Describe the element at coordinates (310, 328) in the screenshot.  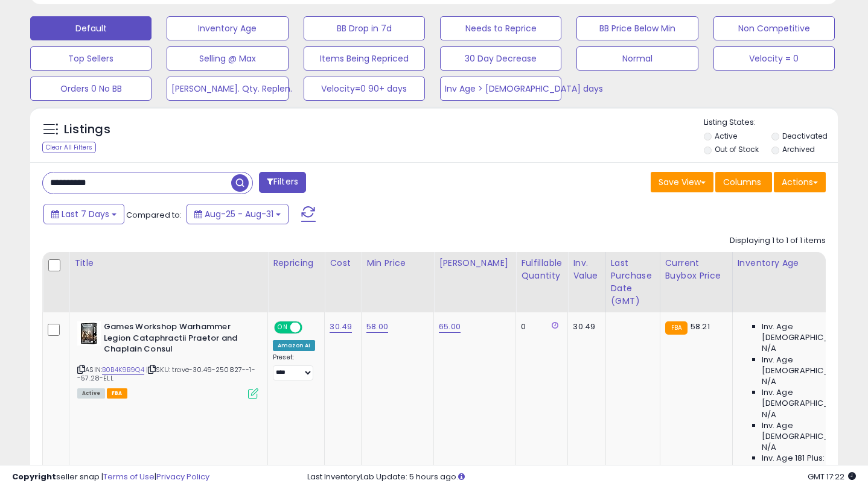
I see `span: OFF` at that location.